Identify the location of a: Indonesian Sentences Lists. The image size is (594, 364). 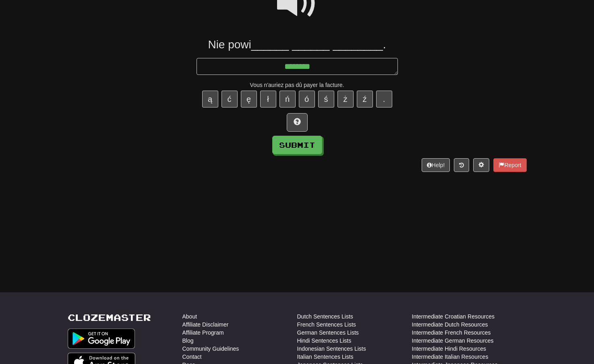
(332, 349).